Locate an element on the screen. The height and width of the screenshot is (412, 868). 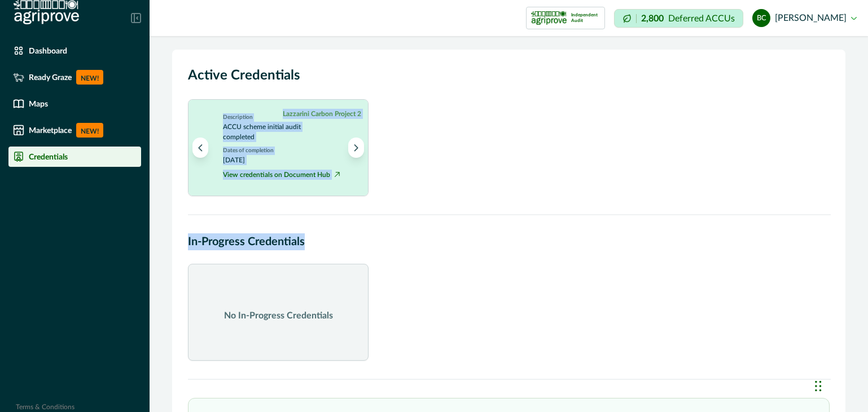
p: Marketplace is located at coordinates (50, 130).